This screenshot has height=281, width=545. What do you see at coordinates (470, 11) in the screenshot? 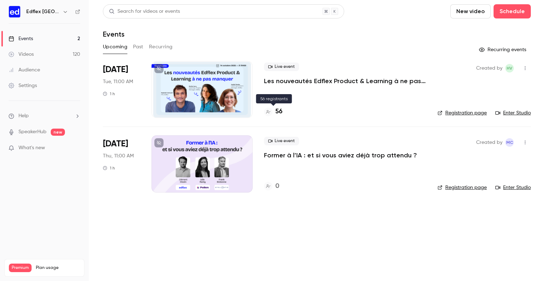
I see `button: New video` at bounding box center [470, 11].